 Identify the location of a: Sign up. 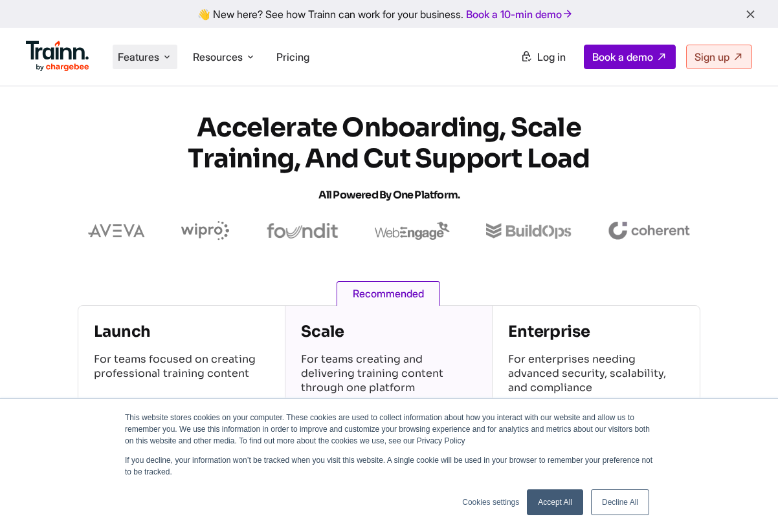
(719, 57).